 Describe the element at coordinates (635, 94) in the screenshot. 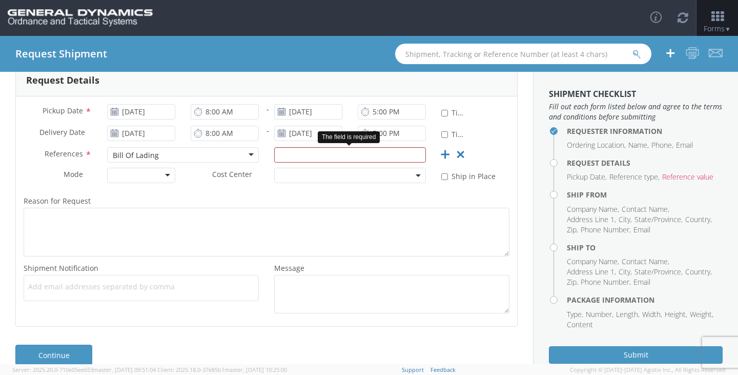

I see `h3: Shipment Checklist` at that location.